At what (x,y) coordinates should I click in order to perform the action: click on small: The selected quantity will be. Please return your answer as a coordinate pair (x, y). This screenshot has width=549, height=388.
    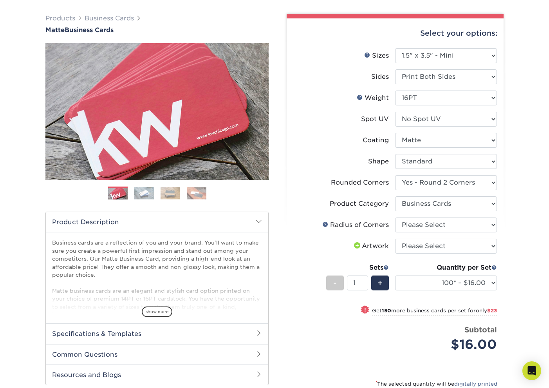
    Looking at the image, I should click on (436, 384).